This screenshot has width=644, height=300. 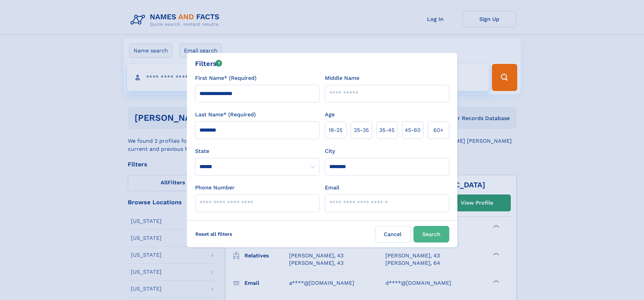 I want to click on label: Age, so click(x=330, y=115).